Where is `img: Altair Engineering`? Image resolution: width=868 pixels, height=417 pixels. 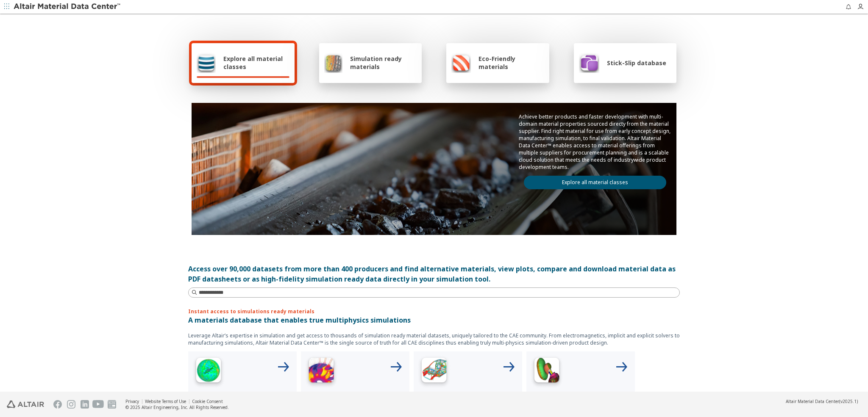 img: Altair Engineering is located at coordinates (26, 405).